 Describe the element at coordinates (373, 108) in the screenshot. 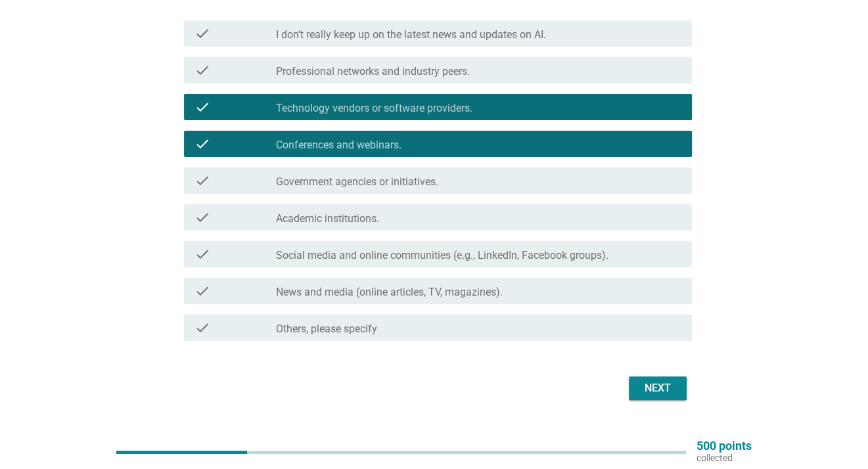

I see `label: Technology vendors or software providers.` at that location.